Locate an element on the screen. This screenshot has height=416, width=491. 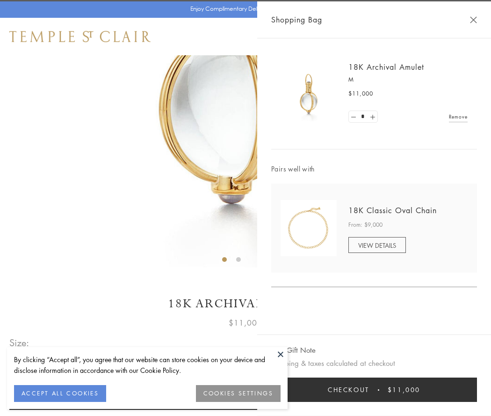
img: Temple St. Clair is located at coordinates (80, 37).